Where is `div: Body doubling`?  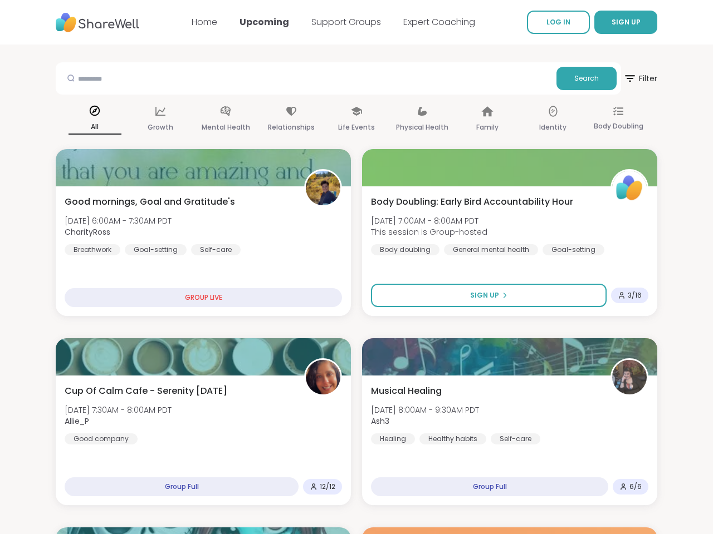
div: Body doubling is located at coordinates (405, 250).